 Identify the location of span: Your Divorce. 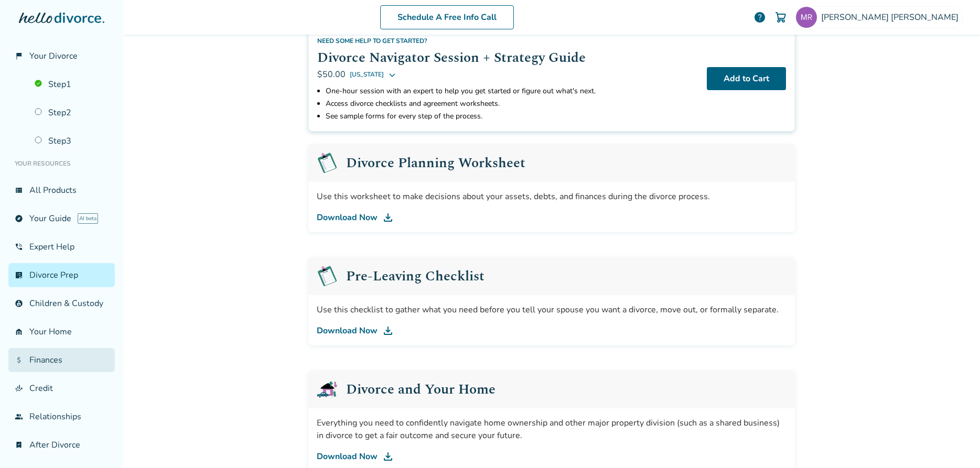
(54, 56).